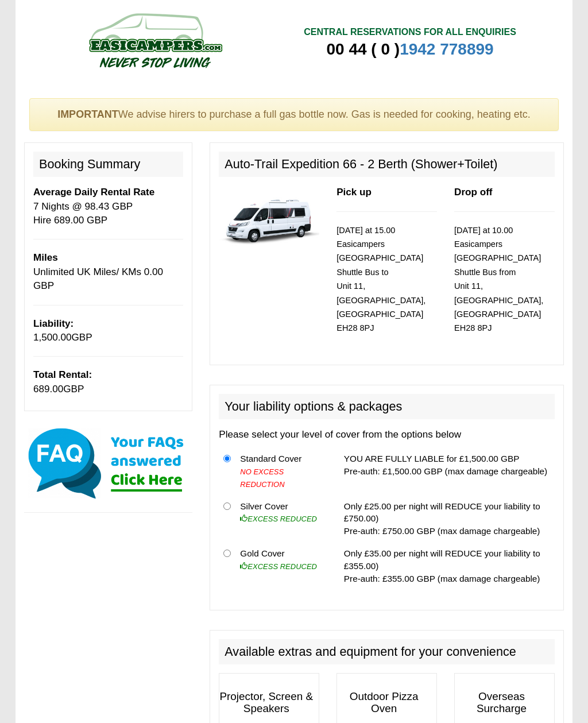  What do you see at coordinates (108, 271) in the screenshot?
I see `p: Unlimited UK Miles/ KMs 0.00 GBP` at bounding box center [108, 271].